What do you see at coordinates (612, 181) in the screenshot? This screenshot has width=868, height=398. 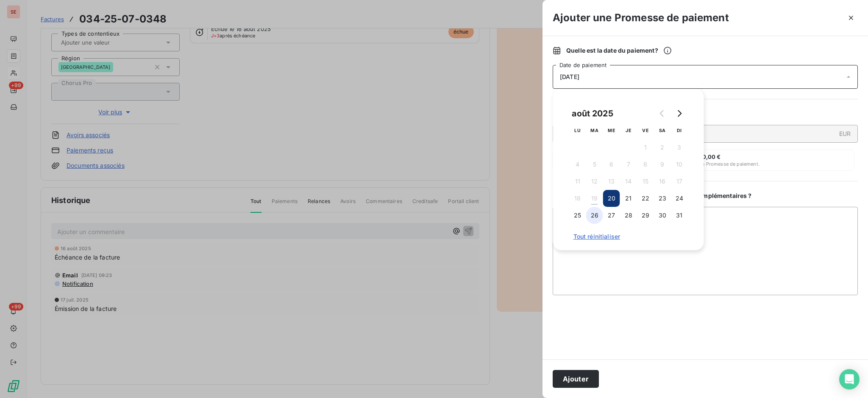 I see `button: 13` at bounding box center [612, 181].